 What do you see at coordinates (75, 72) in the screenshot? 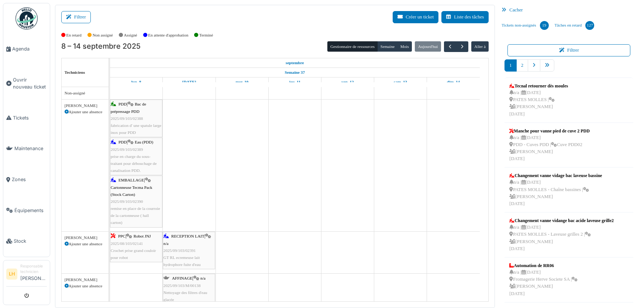
I see `span: Techniciens` at bounding box center [75, 72].